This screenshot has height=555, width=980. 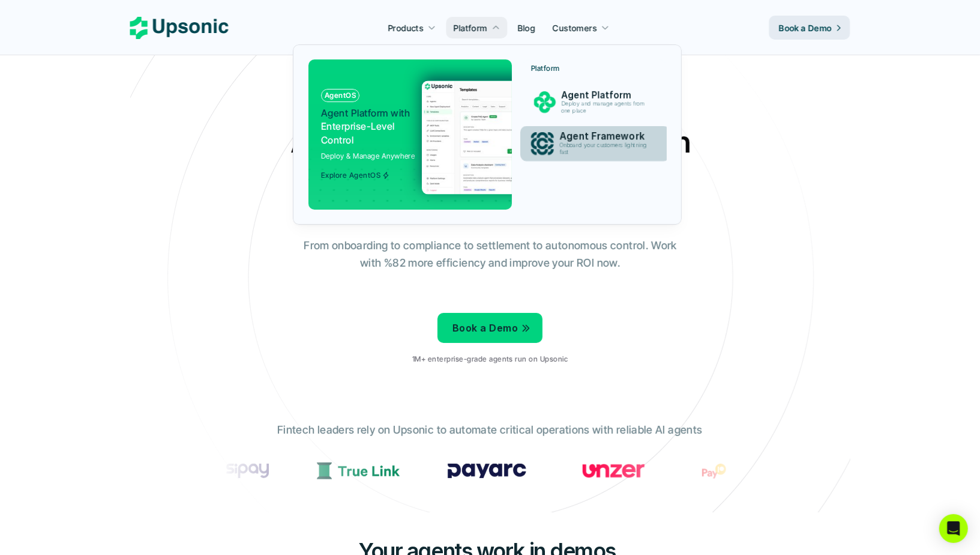 I want to click on p: Customers, so click(x=575, y=28).